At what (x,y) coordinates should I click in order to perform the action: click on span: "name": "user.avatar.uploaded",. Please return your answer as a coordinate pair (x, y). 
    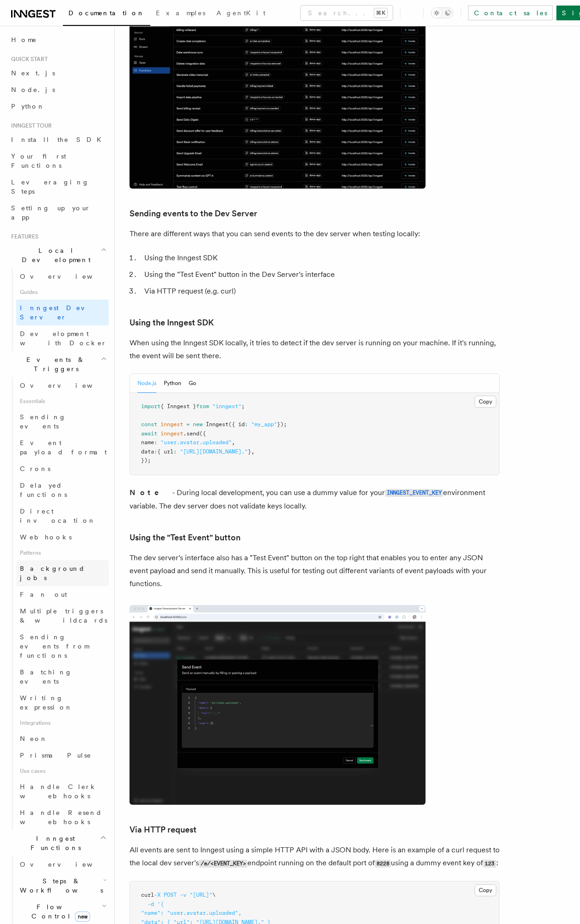
    Looking at the image, I should click on (191, 913).